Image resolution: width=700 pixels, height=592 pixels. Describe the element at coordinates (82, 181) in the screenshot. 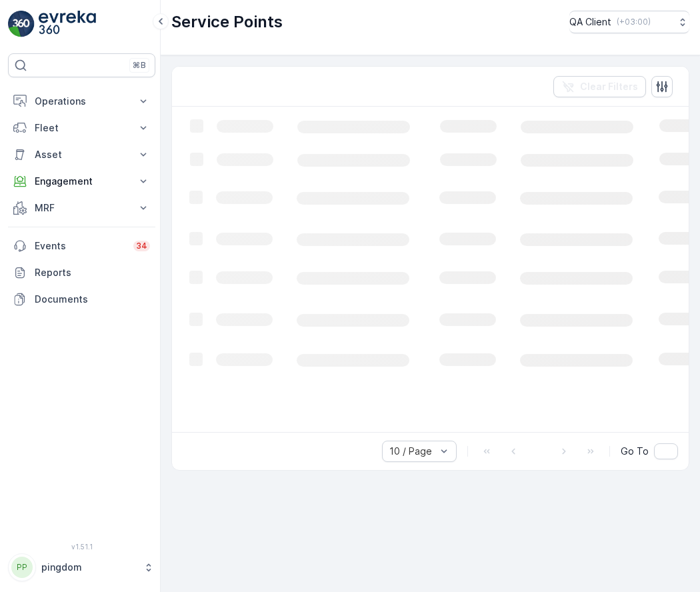

I see `button: Engagement` at that location.